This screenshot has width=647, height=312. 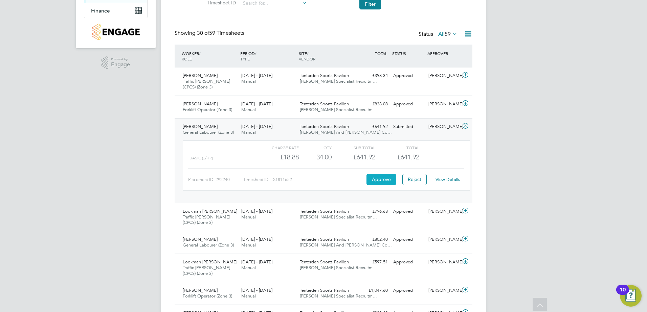 I want to click on div: Charge rate, so click(x=277, y=148).